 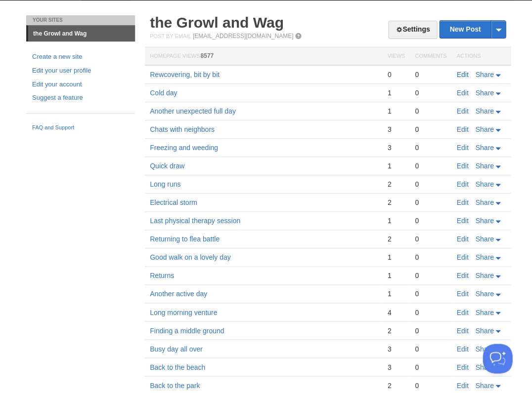 I want to click on a: Another active day, so click(x=178, y=294).